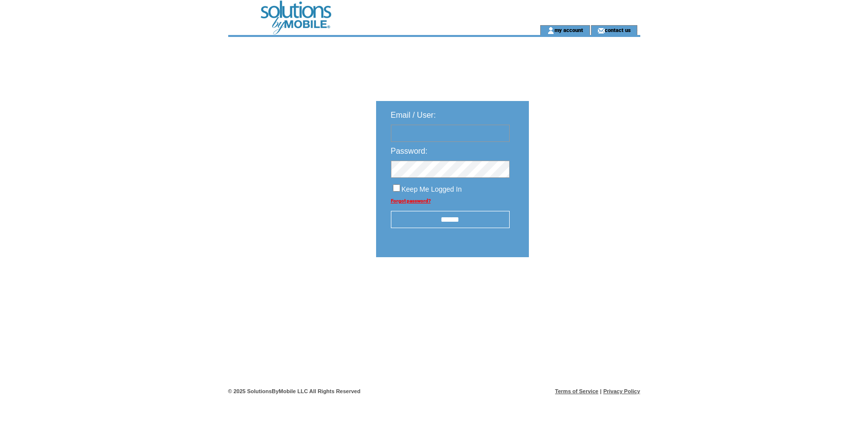 The width and height of the screenshot is (868, 438). I want to click on img: transparent.png, so click(583, 288).